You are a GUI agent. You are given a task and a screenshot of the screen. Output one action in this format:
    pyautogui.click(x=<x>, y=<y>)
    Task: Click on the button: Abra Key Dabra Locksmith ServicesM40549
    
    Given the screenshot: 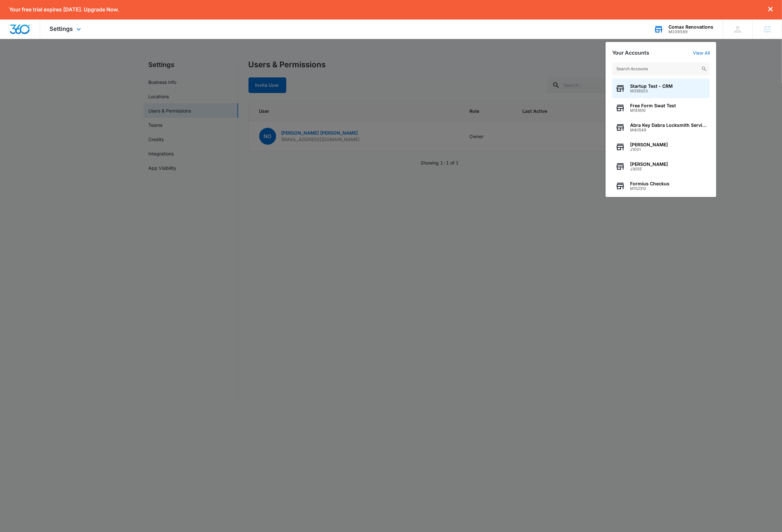 What is the action you would take?
    pyautogui.click(x=661, y=128)
    